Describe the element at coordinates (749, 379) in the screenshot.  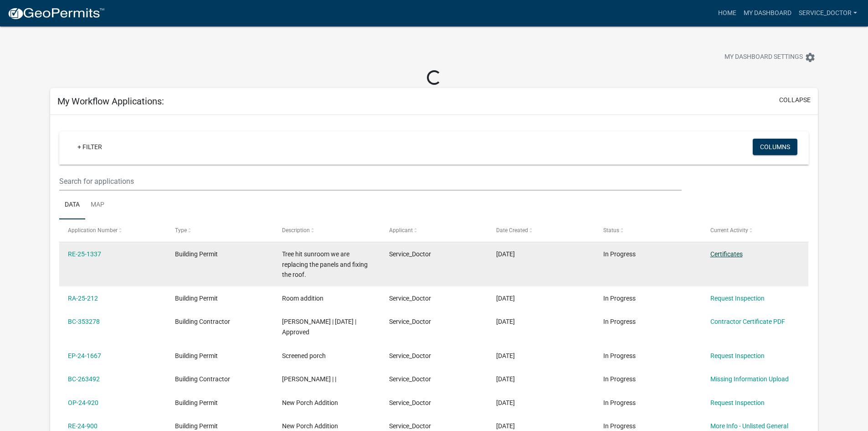
I see `a: Missing Information Upload` at that location.